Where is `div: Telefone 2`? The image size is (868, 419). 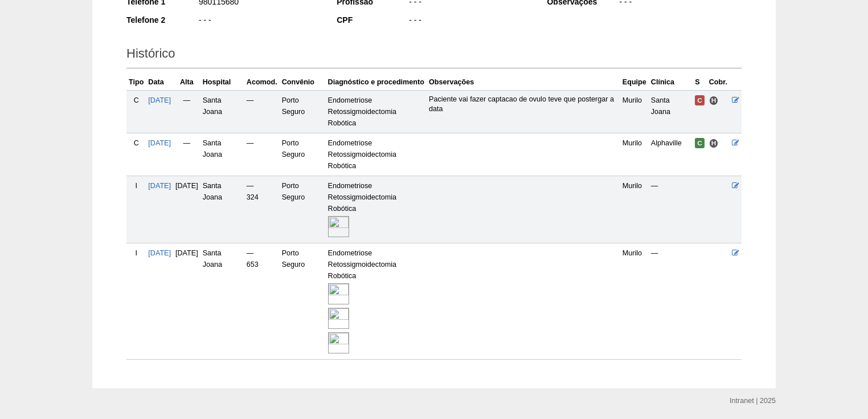 div: Telefone 2 is located at coordinates (162, 20).